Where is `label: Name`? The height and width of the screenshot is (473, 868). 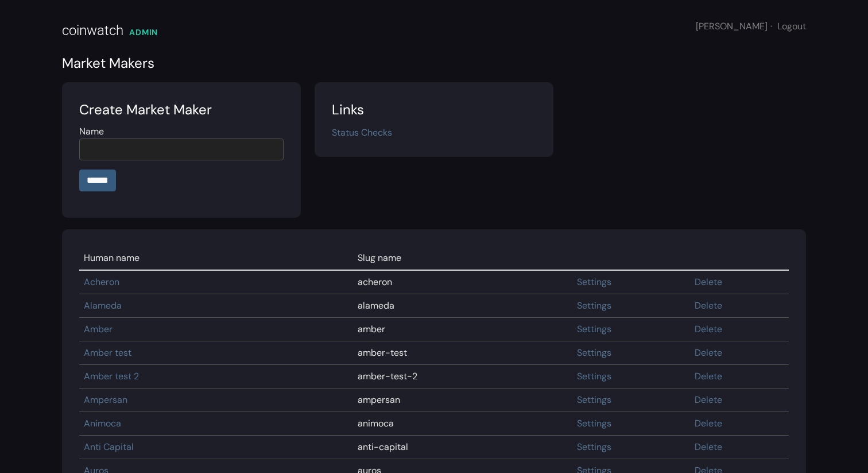
label: Name is located at coordinates (91, 131).